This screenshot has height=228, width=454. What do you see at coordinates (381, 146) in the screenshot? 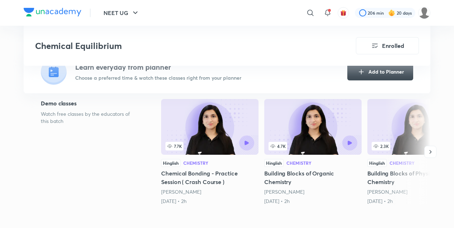
I see `span: 2.3K` at bounding box center [381, 146].